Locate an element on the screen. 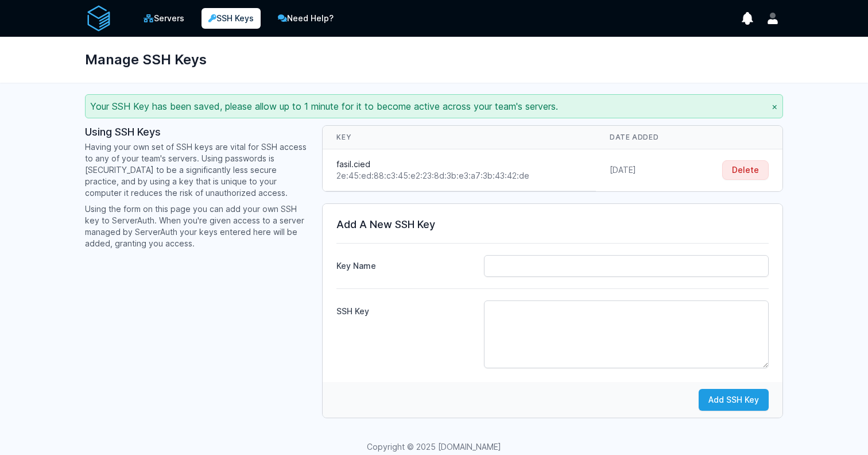  label: Key Name is located at coordinates (405, 264).